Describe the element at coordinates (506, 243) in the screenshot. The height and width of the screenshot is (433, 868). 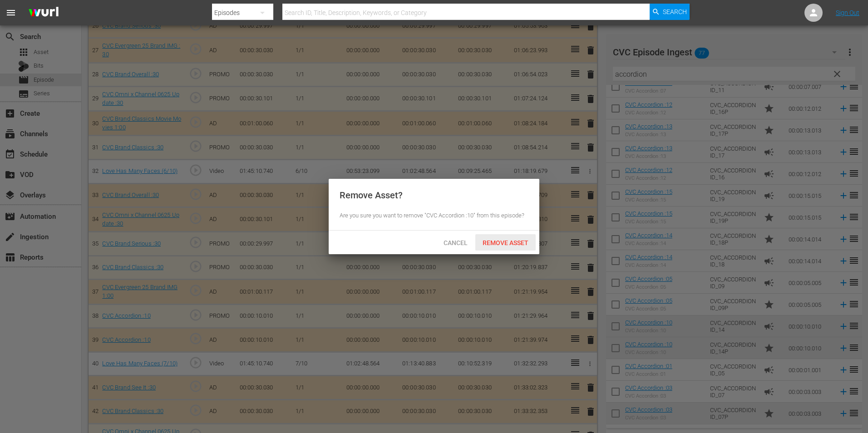
I see `button: Remove Asset` at that location.